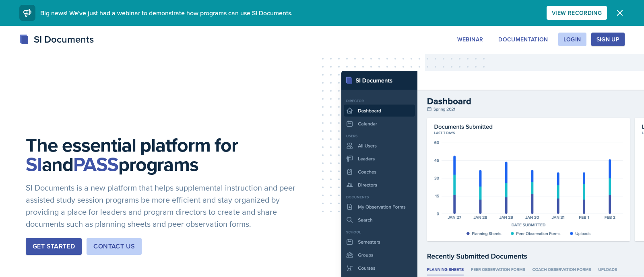 This screenshot has height=277, width=644. Describe the element at coordinates (53, 246) in the screenshot. I see `div: Get Started` at that location.